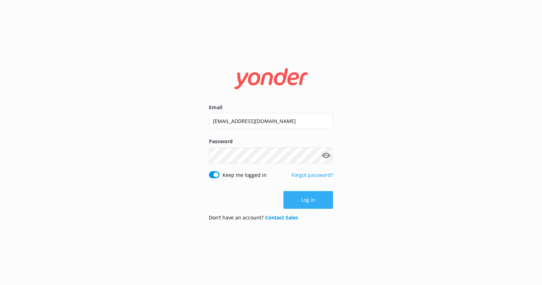  Describe the element at coordinates (271, 142) in the screenshot. I see `label: Password` at that location.